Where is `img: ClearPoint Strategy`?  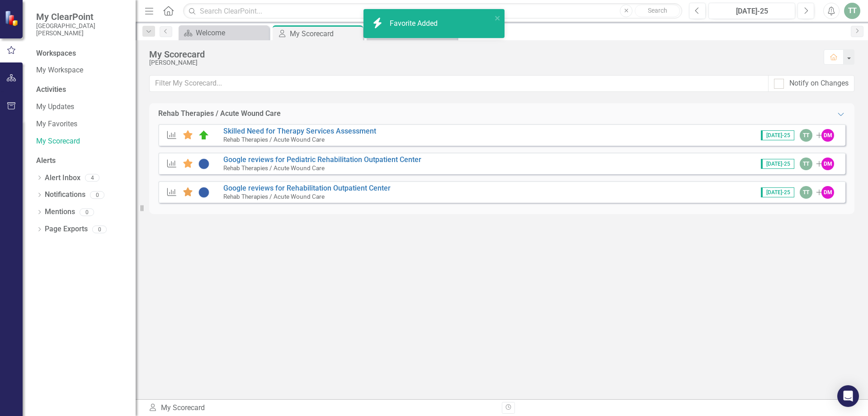
img: ClearPoint Strategy is located at coordinates (12, 18).